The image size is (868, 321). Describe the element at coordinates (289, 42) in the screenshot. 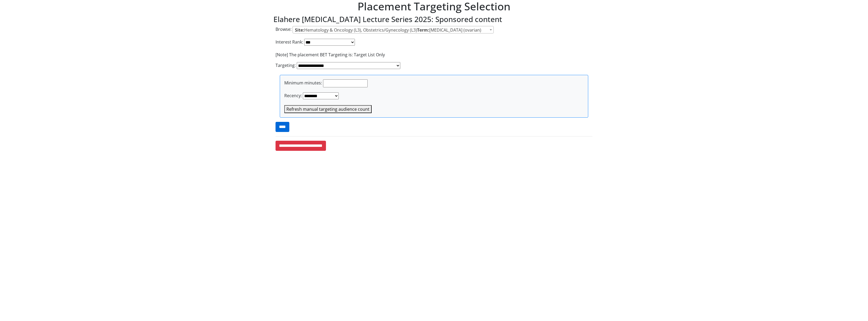

I see `label: Interest Rank:` at that location.